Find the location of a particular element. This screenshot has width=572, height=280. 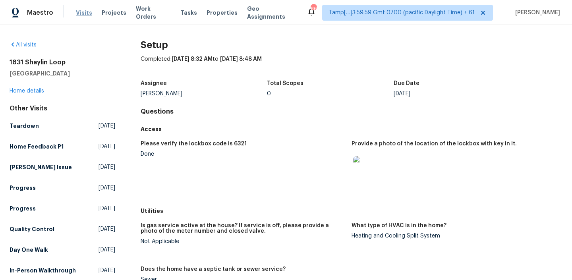

h5: Quality Control is located at coordinates (32, 229).